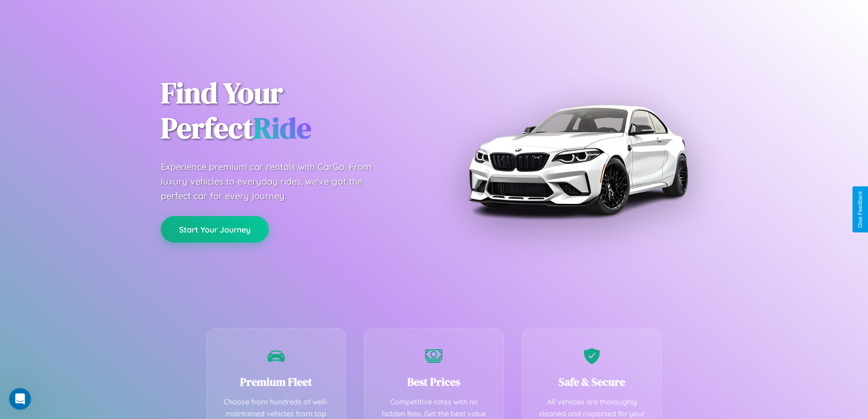  I want to click on button: Start Your Journey, so click(215, 230).